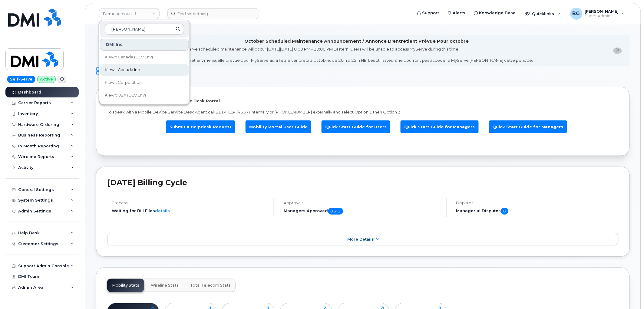  I want to click on span: 0 of 1, so click(335, 211).